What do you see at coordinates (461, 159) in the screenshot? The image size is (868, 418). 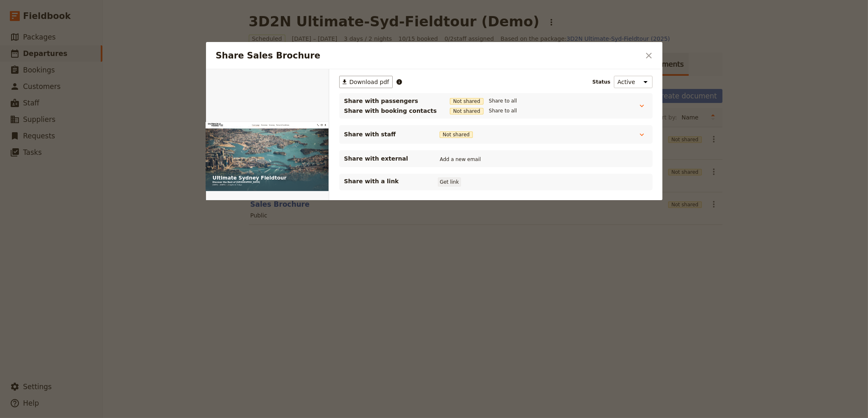 I see `button: Add a new email` at bounding box center [461, 159].